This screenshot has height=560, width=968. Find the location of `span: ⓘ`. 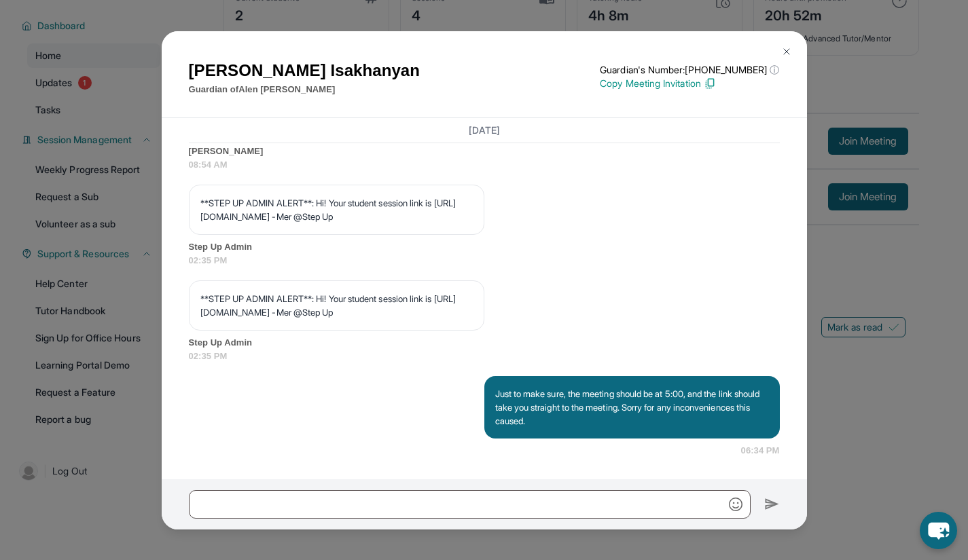

span: ⓘ is located at coordinates (775, 70).